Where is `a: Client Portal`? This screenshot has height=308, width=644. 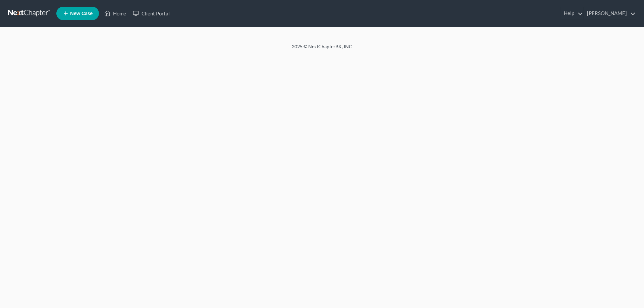
a: Client Portal is located at coordinates (151, 14).